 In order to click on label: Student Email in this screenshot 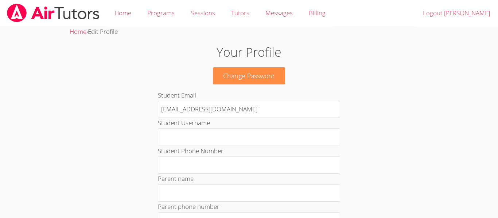, I will do `click(177, 95)`.